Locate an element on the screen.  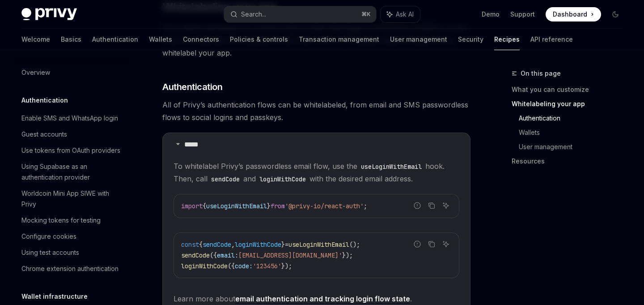
a: Welcome is located at coordinates (36, 39).